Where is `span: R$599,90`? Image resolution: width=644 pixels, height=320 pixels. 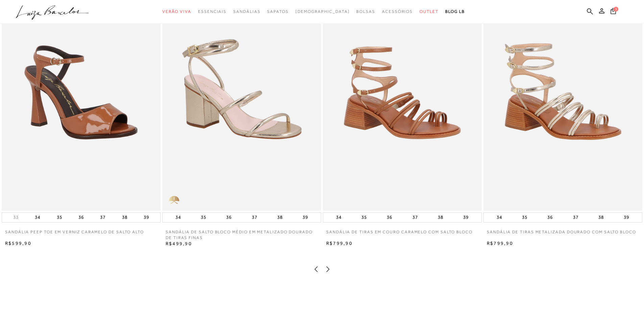 span: R$599,90 is located at coordinates (18, 243).